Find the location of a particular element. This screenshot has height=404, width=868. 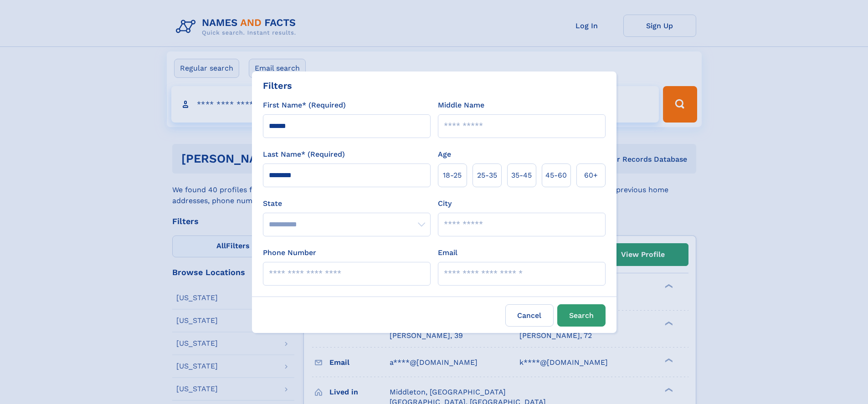

label: Email is located at coordinates (447, 253).